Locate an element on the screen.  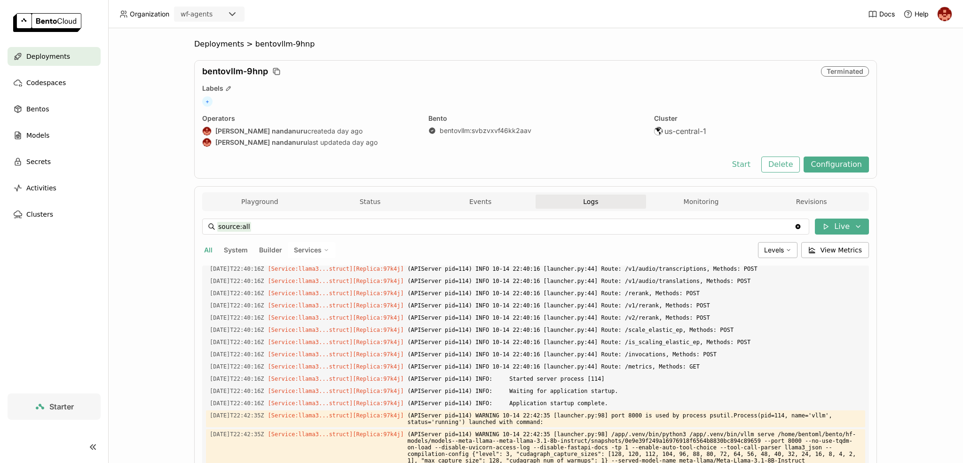
div: Services is located at coordinates (311, 250).